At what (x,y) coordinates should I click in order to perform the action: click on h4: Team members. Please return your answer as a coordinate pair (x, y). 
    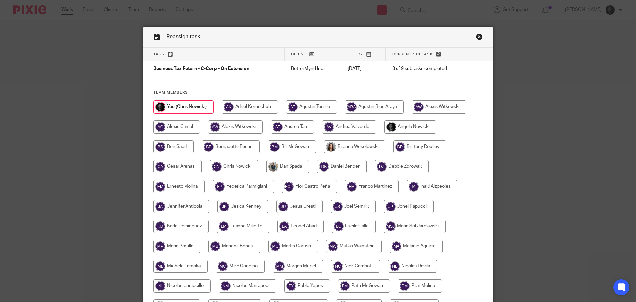
    Looking at the image, I should click on (318, 93).